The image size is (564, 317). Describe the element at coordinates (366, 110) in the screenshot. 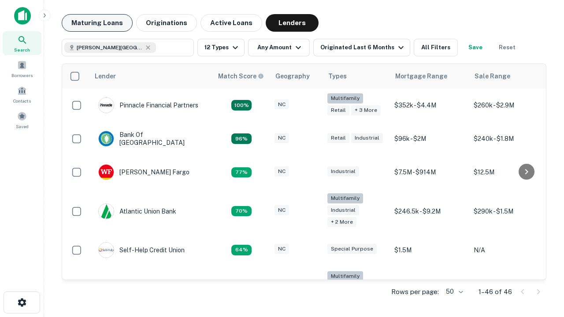

I see `div: + 3 more` at that location.